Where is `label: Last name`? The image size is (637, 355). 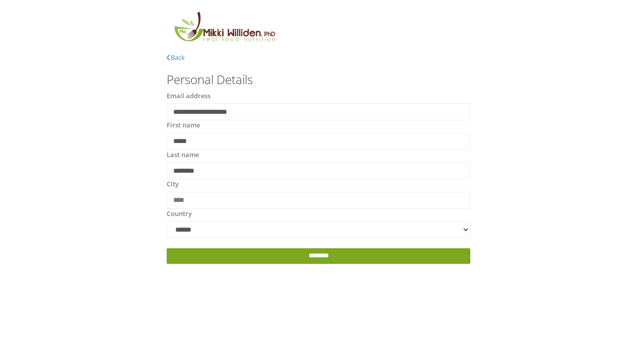 label: Last name is located at coordinates (183, 155).